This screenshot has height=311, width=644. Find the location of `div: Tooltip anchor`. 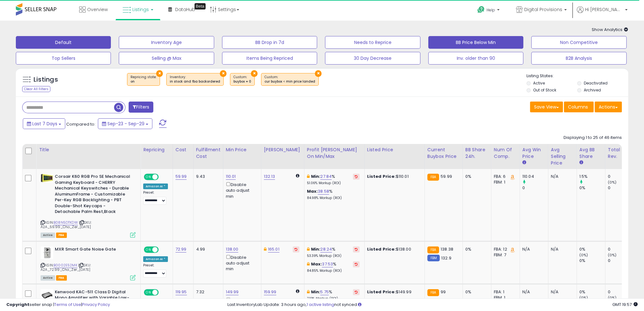

div: Tooltip anchor is located at coordinates (200, 6).